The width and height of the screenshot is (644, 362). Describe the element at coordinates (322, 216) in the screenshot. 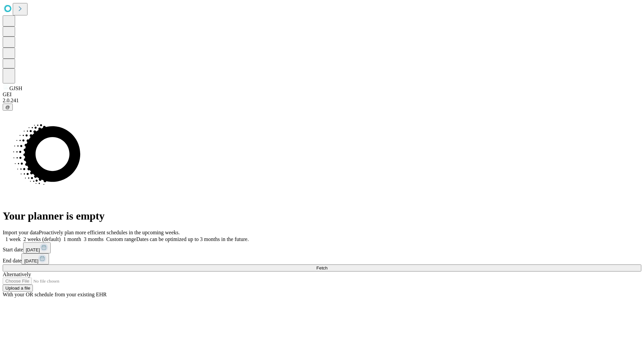

I see `h1: Your planner is empty` at that location.